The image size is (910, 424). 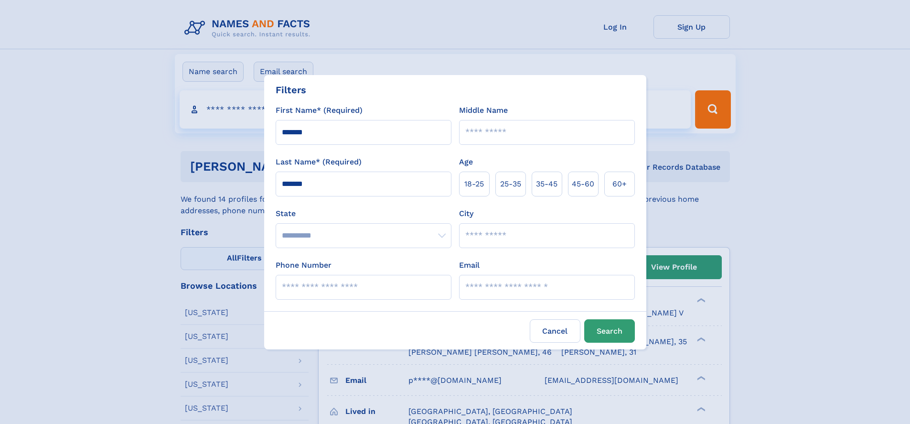 I want to click on label: State, so click(x=363, y=213).